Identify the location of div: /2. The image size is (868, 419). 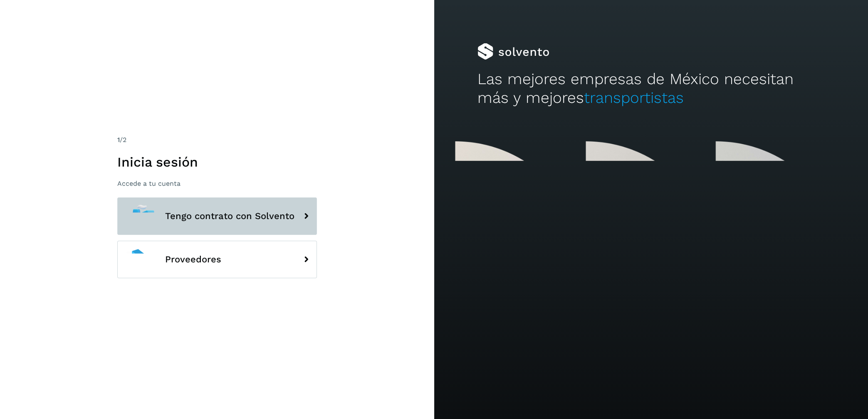
(217, 140).